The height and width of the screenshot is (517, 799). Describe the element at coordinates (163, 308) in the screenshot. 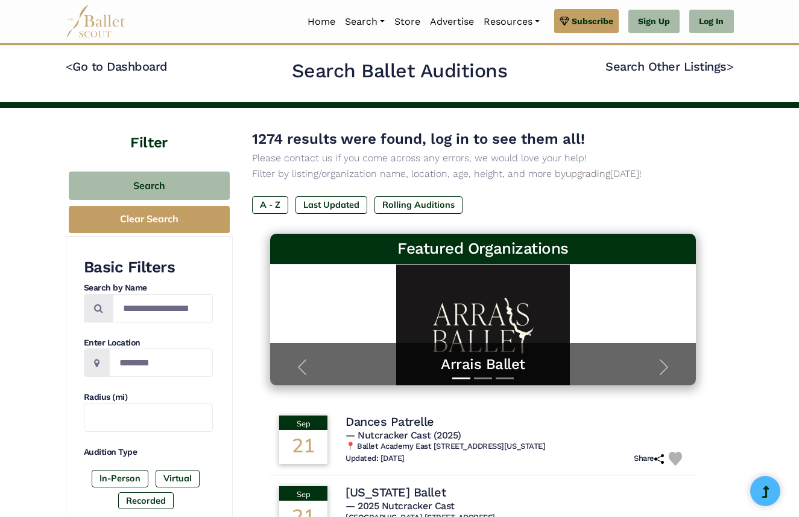

I see `input: Search by names...` at that location.